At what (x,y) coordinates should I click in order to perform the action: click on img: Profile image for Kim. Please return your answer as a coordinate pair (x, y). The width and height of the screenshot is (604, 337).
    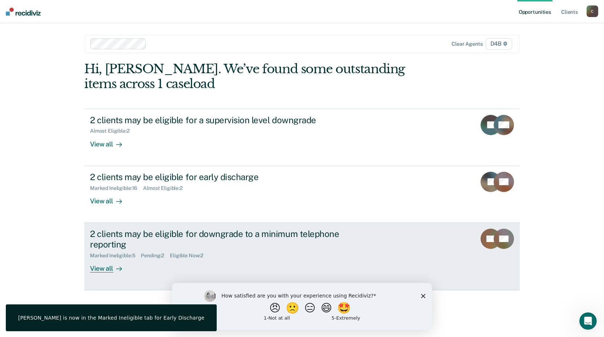
    Looking at the image, I should click on (38, 13).